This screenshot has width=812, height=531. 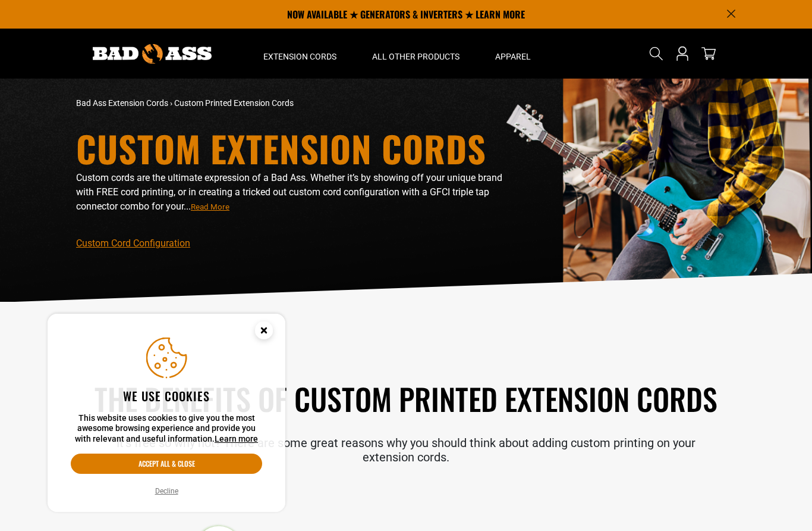 I want to click on span: Apparel, so click(x=513, y=57).